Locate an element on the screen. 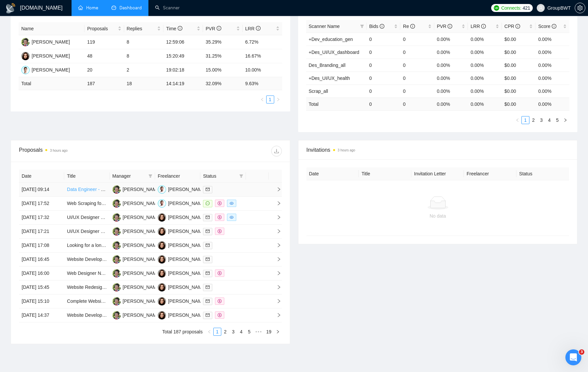  th: Replies is located at coordinates (144, 28).